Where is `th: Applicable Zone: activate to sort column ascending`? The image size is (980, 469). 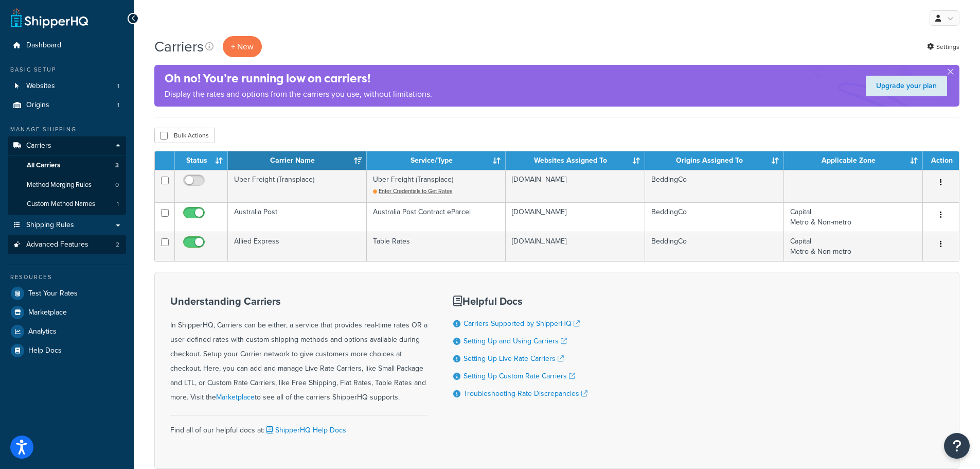
th: Applicable Zone: activate to sort column ascending is located at coordinates (853, 160).